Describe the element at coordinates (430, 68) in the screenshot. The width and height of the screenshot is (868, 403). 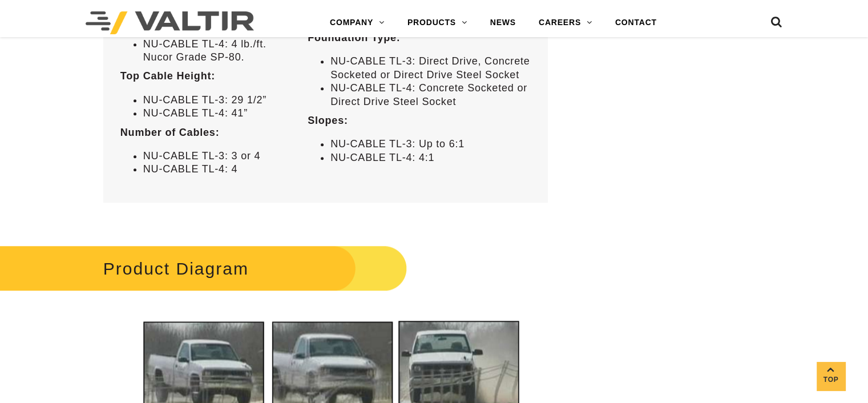
I see `li: NU-CABLE TL-3: Direct Drive, Concrete Socketed or Direct Drive Steel Socket` at that location.